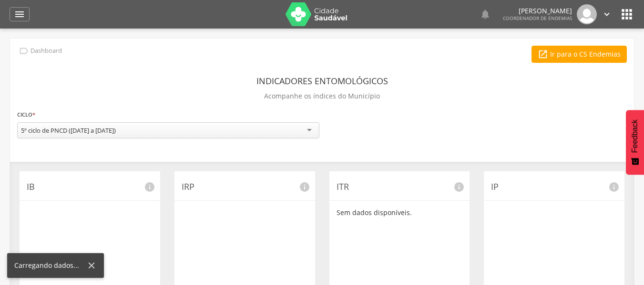 This screenshot has width=644, height=285. Describe the element at coordinates (244, 187) in the screenshot. I see `p: IRP` at that location.